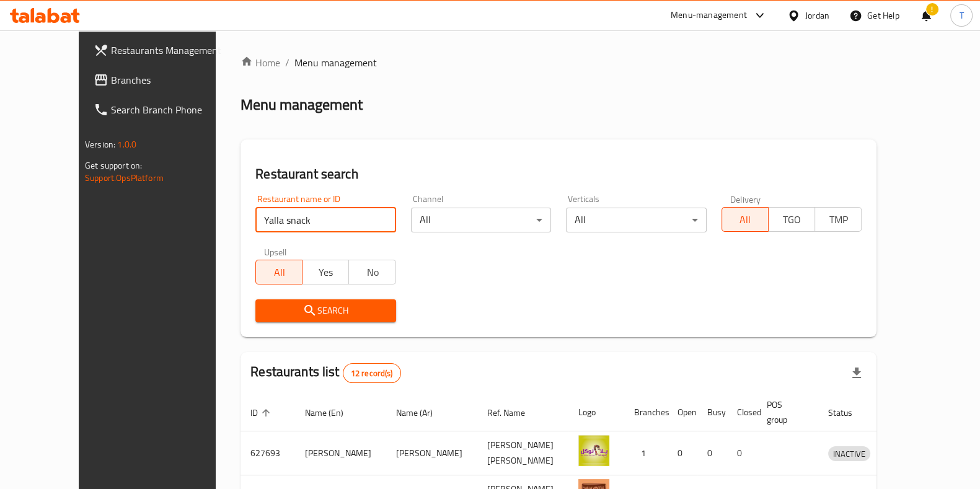 The height and width of the screenshot is (489, 980). What do you see at coordinates (262, 413) in the screenshot?
I see `span: ID` at bounding box center [262, 413].